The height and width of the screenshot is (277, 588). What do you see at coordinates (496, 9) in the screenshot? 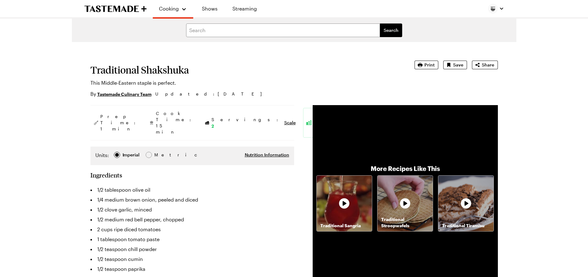
I see `button: Profile picture` at bounding box center [496, 9].